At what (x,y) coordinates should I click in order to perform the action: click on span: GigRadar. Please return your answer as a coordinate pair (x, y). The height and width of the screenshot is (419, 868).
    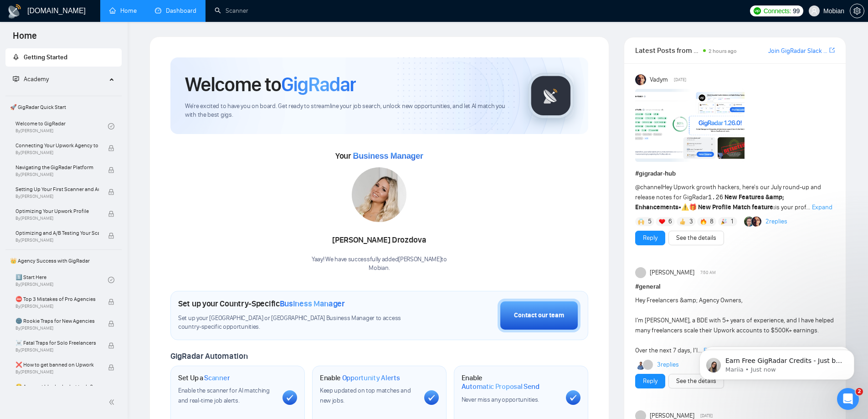
    Looking at the image, I should click on (319, 85).